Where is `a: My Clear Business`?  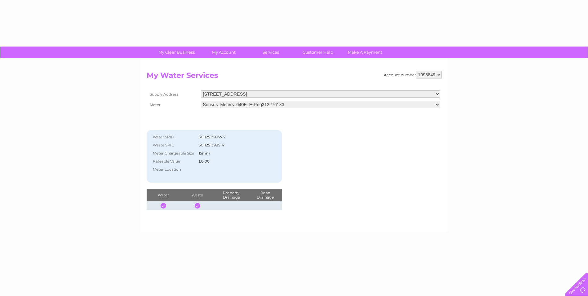
a: My Clear Business is located at coordinates (176, 52).